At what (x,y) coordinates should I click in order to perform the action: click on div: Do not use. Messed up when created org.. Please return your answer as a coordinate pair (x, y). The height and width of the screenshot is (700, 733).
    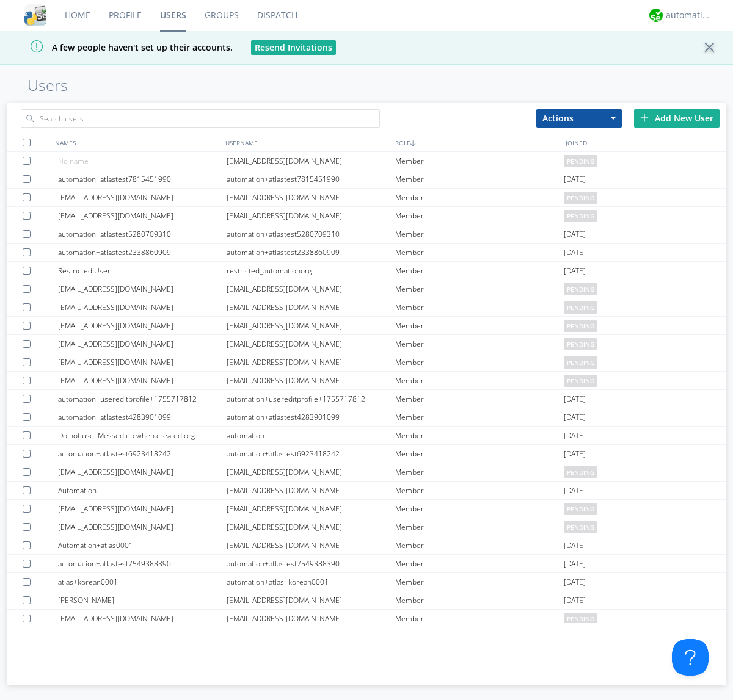
    Looking at the image, I should click on (142, 435).